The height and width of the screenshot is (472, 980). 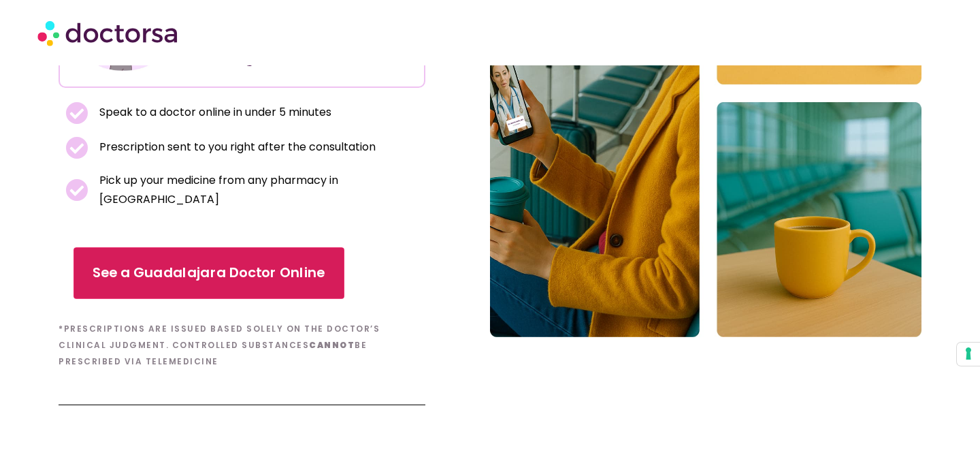 What do you see at coordinates (332, 345) in the screenshot?
I see `b: cannot` at bounding box center [332, 345].